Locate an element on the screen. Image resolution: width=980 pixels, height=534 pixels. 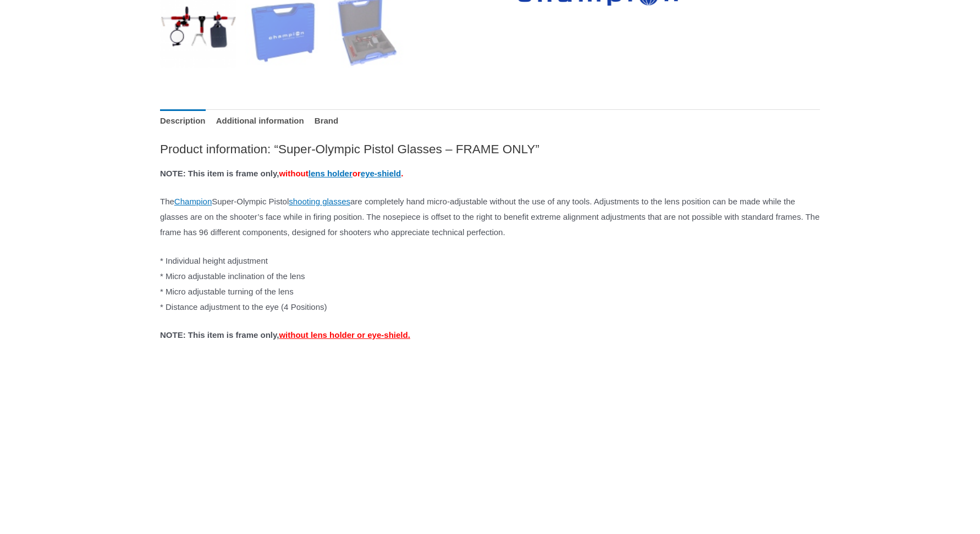
h2: Product information: “Super-Olympic Pistol Glasses – FRAME ONLY” is located at coordinates (490, 149).